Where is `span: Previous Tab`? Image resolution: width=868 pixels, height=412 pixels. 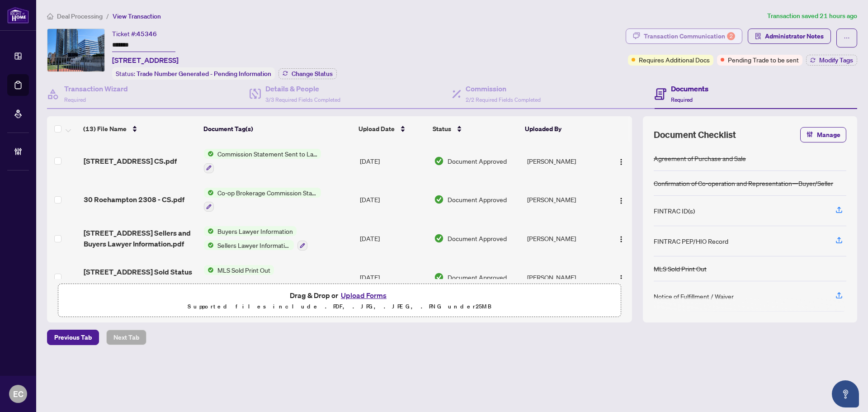
span: Previous Tab is located at coordinates (73, 338).